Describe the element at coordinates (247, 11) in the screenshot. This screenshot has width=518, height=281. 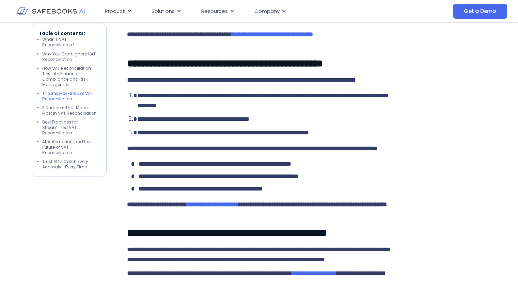
I see `nav: Menu` at that location.